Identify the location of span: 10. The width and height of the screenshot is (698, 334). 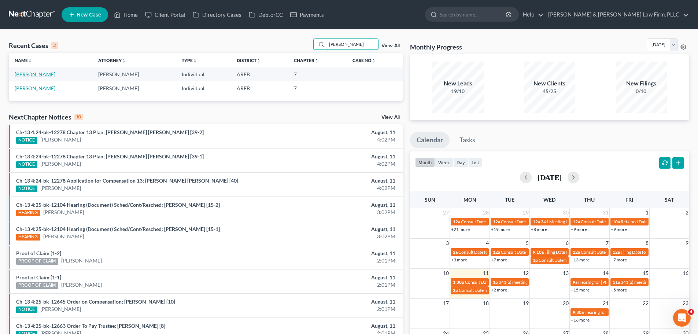
(446, 273).